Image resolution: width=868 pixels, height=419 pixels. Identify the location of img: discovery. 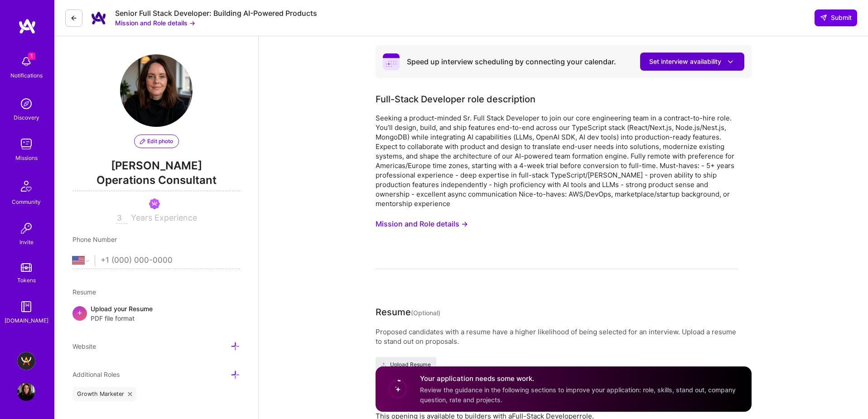
(26, 104).